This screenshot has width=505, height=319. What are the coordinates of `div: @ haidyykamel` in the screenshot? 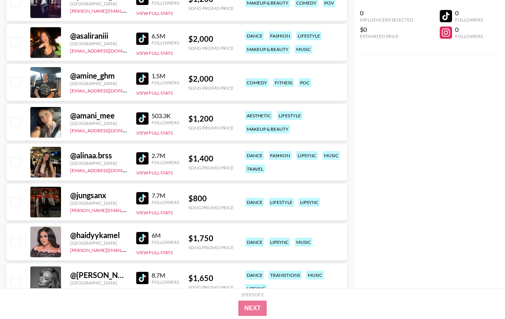 It's located at (99, 235).